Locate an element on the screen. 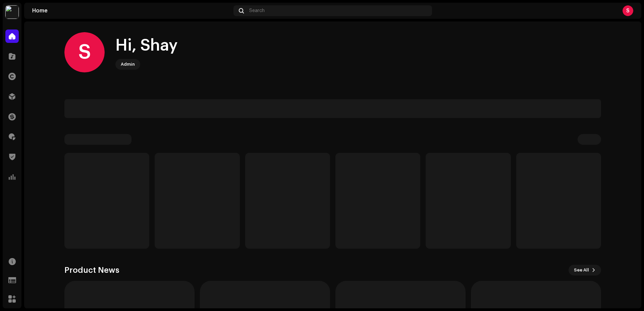  div: Hi, Shay is located at coordinates (147, 46).